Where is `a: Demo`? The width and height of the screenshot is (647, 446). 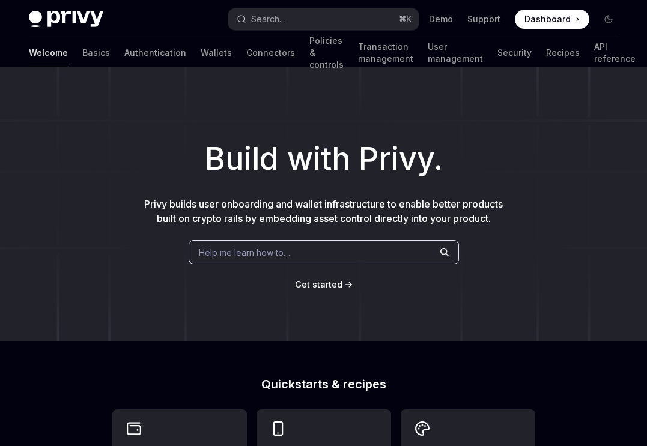 a: Demo is located at coordinates (441, 19).